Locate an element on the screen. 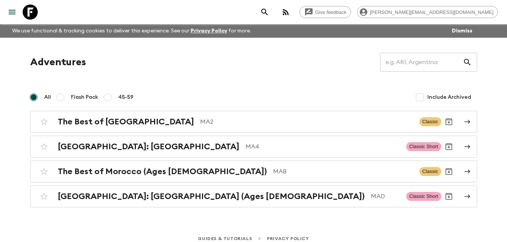 This screenshot has height=242, width=507. p: MA2 is located at coordinates (306, 122).